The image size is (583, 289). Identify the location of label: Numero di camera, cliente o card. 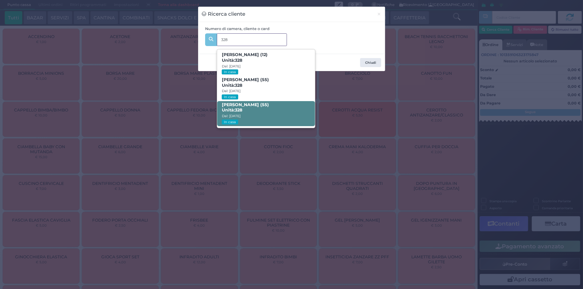
(237, 29).